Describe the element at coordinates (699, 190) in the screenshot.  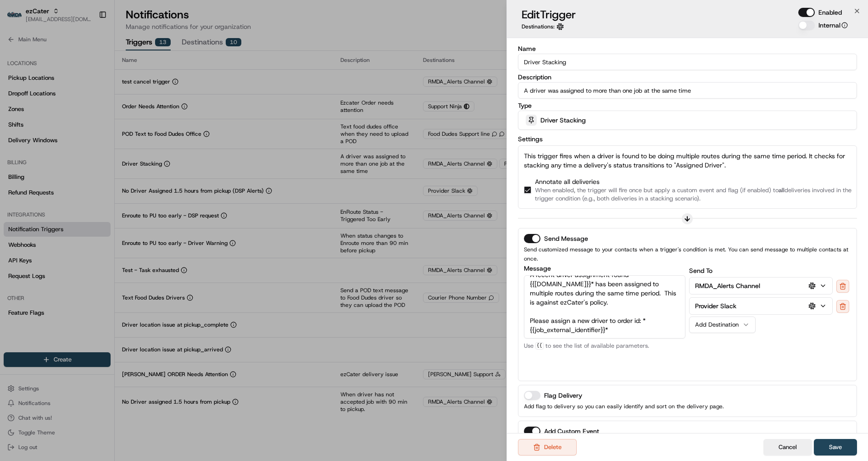
I see `p: Annotate all deliveries` at that location.